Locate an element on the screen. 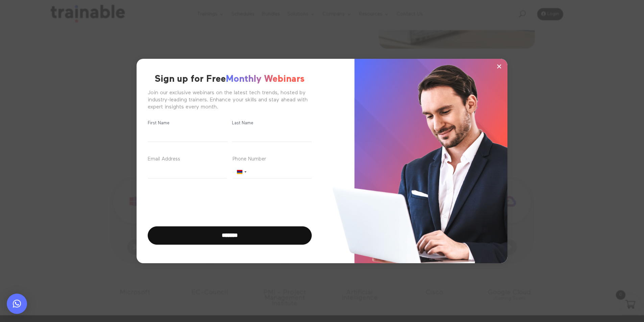 This screenshot has width=644, height=322. label: Email Address is located at coordinates (187, 159).